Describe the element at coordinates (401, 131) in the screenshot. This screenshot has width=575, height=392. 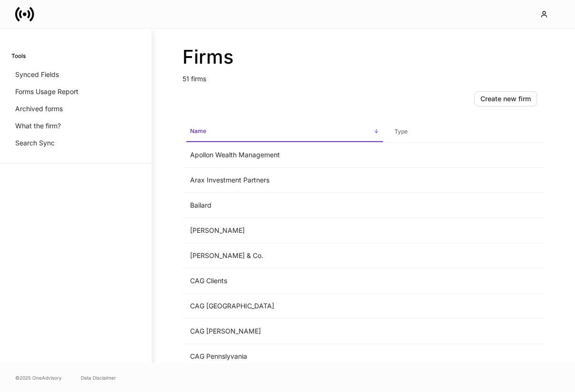
I see `h6: Type` at that location.